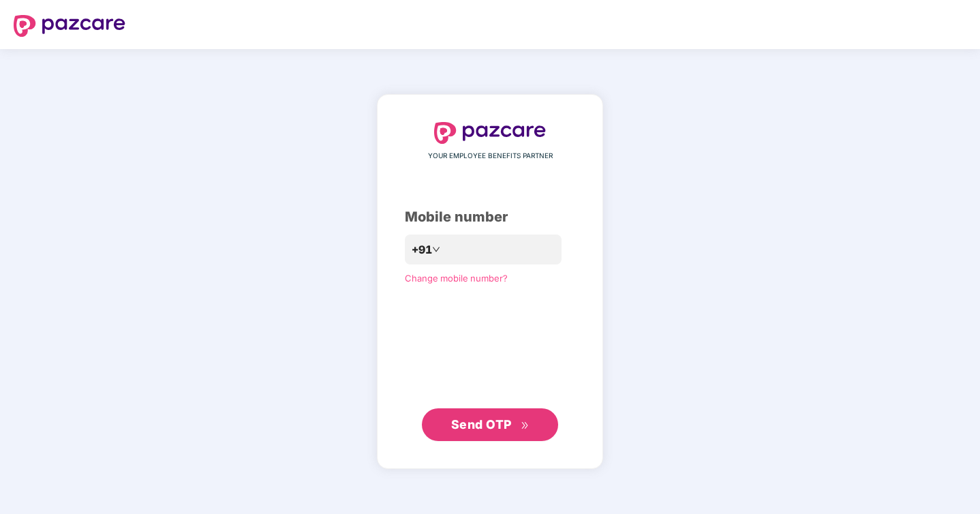 The width and height of the screenshot is (980, 514). I want to click on span: double-right, so click(525, 426).